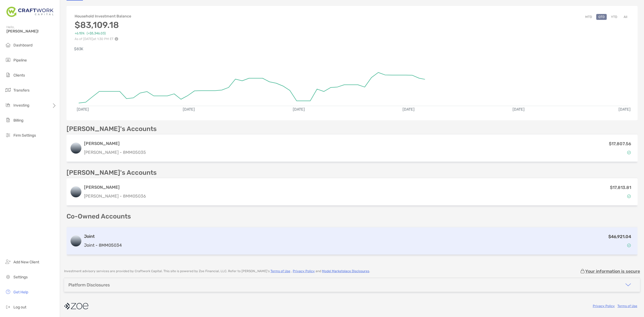 The width and height of the screenshot is (644, 317). I want to click on img: add_new_client icon, so click(8, 261).